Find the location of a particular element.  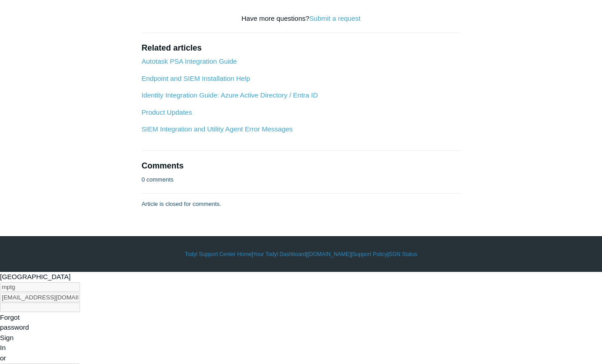

div: Have more questions? is located at coordinates (301, 19).